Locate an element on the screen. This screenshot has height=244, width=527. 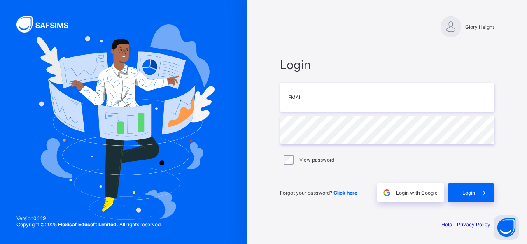
img: SAFSIMS Logo is located at coordinates (47, 24).